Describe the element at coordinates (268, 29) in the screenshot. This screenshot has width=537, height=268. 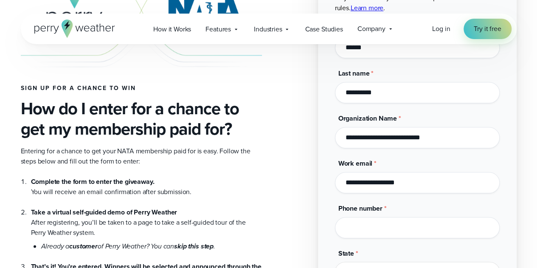
I see `span: Industries` at that location.